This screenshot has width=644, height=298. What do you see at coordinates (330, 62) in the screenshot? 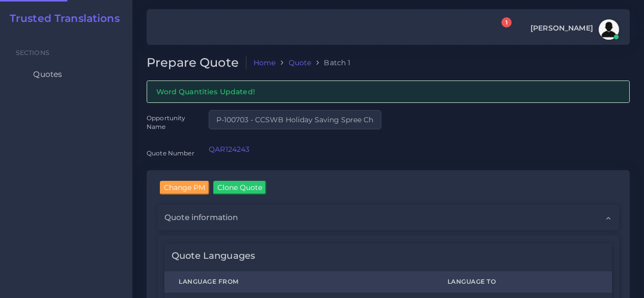
I see `li: Batch 1` at bounding box center [330, 62].